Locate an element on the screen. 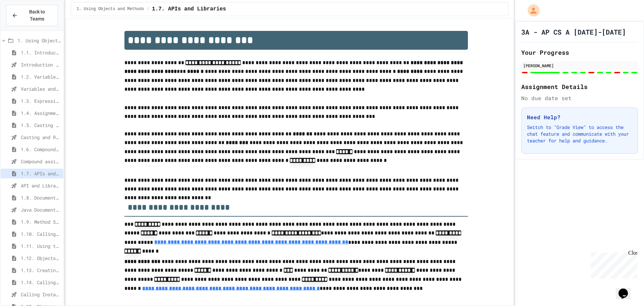 Image resolution: width=644 pixels, height=306 pixels. span: 1.3. Expressions and Output [New] is located at coordinates (41, 101).